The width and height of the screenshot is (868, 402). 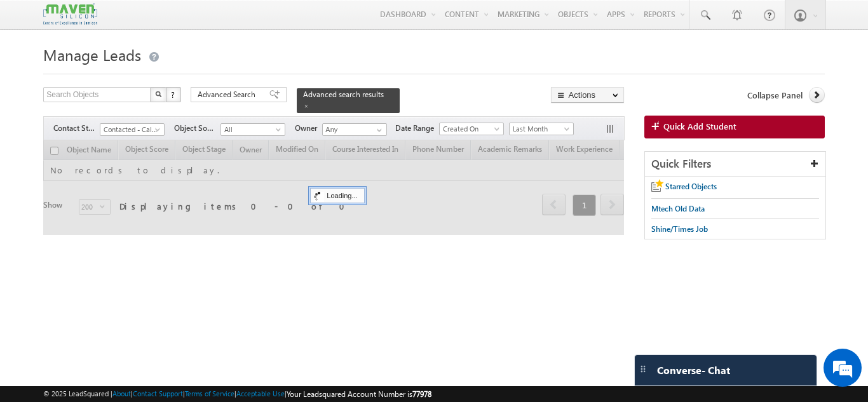 I want to click on span: All, so click(x=251, y=130).